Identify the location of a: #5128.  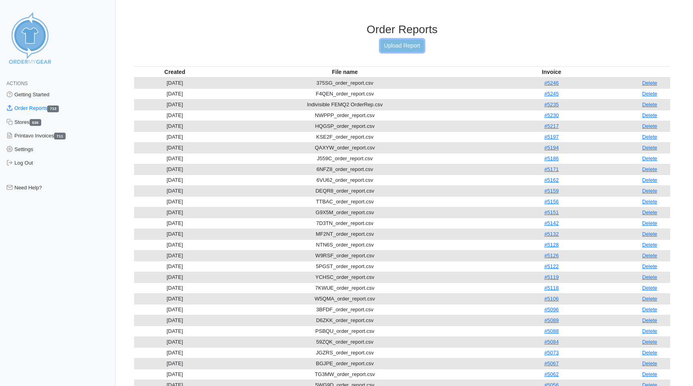
(551, 245).